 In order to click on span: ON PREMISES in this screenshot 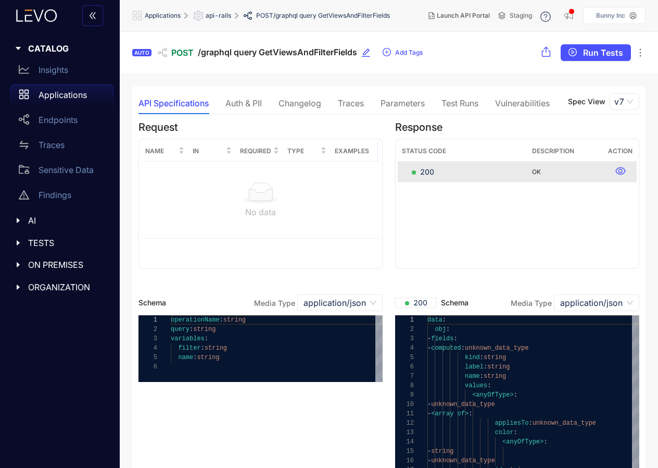, I will do `click(67, 264)`.